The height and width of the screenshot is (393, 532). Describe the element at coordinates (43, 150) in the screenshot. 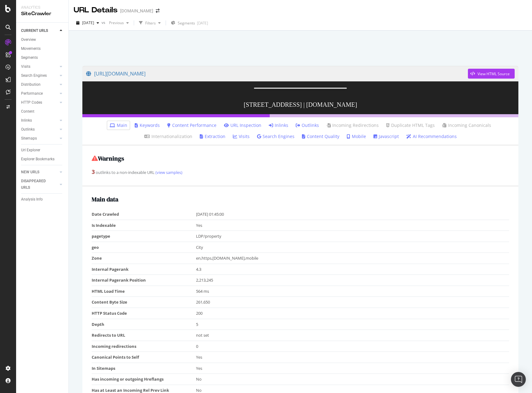

I see `a: Url Explorer` at that location.